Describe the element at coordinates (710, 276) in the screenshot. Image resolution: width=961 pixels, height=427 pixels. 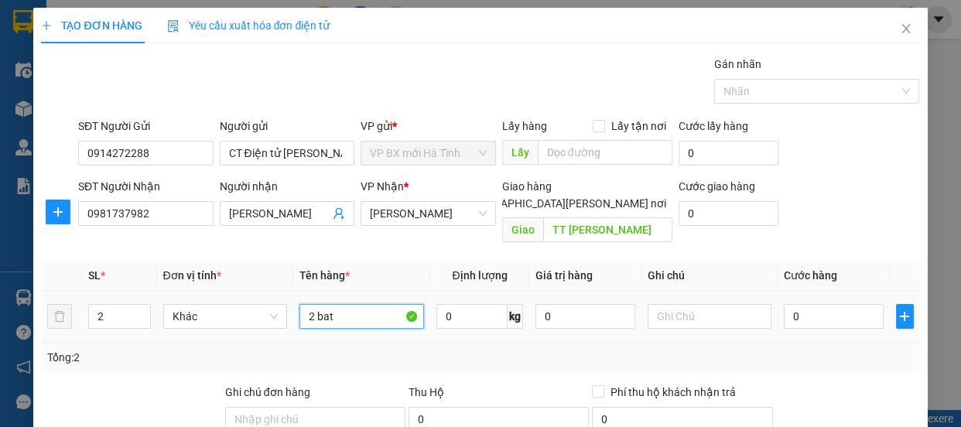
I see `th: Ghi chú` at that location.